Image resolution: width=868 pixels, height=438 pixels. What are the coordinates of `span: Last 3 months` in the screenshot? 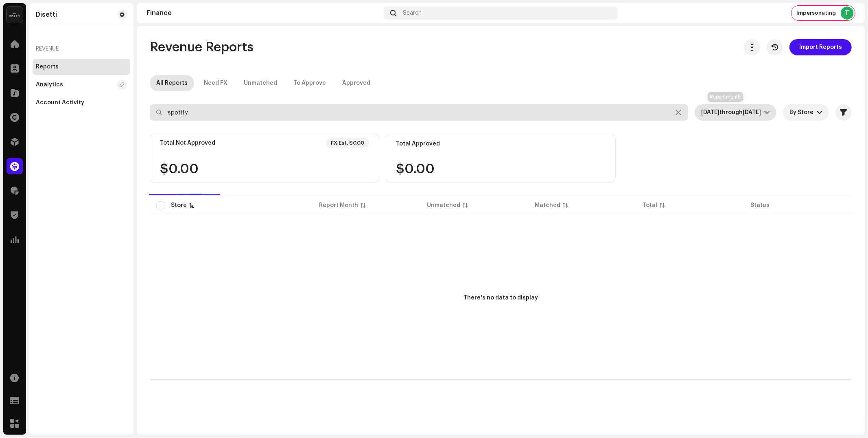 It's located at (733, 113).